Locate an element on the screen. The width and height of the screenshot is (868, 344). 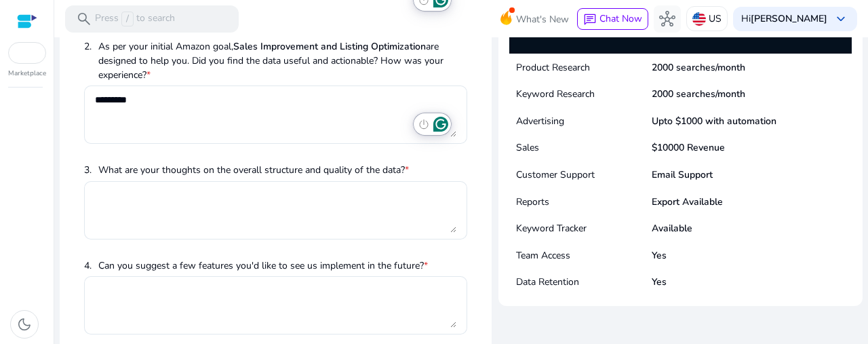
p: Email Support is located at coordinates (682, 175).